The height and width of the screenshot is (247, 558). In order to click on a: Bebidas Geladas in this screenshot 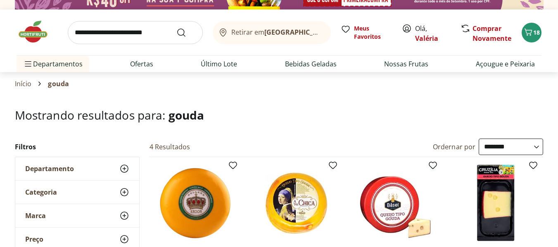, I will do `click(311, 64)`.